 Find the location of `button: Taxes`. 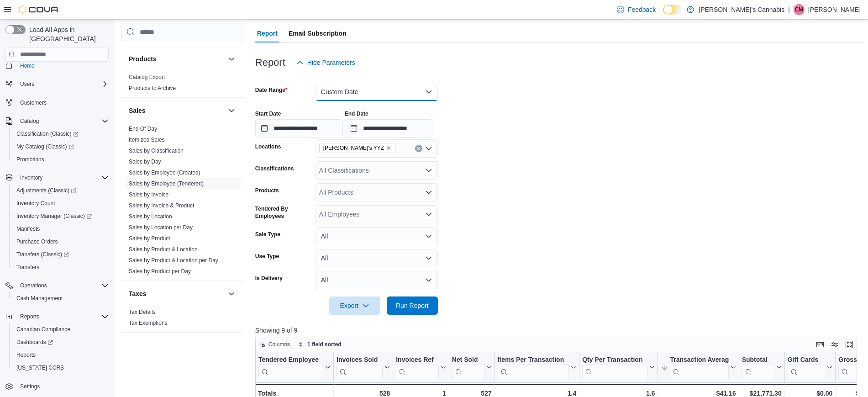

button: Taxes is located at coordinates (232, 294).